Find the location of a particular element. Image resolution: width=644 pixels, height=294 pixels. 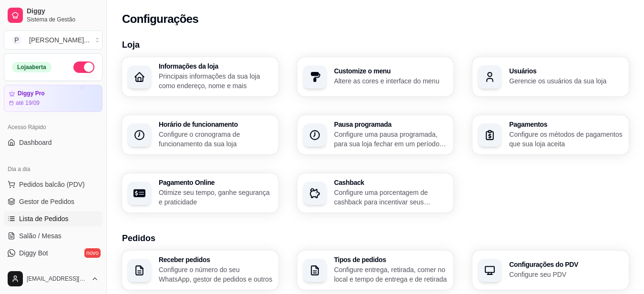

span: Lista de Pedidos is located at coordinates (44, 218).